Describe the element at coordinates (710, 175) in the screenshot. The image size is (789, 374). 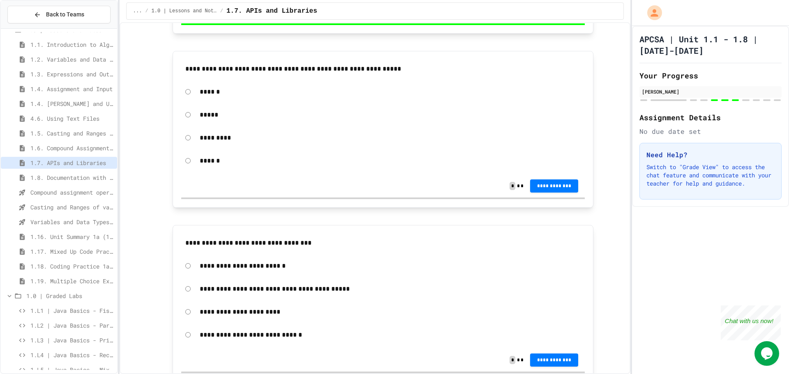
I see `p: Switch to "Grade View" to access the chat feature and communicate with your teacher for help and ...` at that location.